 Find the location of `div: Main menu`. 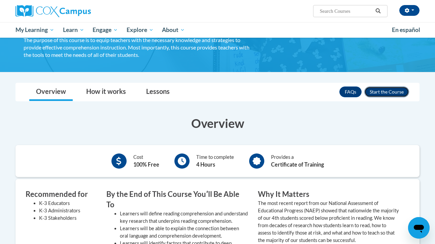

div: Main menu is located at coordinates (218, 30).